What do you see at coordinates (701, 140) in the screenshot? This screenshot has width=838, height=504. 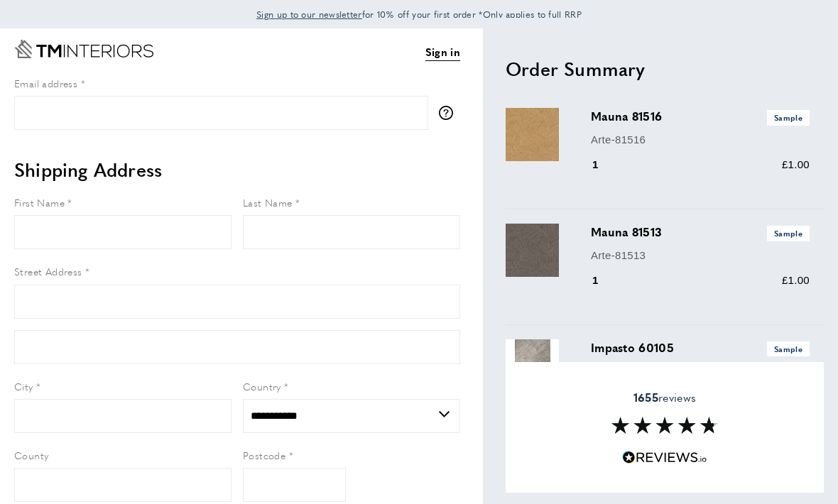 I see `p: Arte-81516` at bounding box center [701, 140].